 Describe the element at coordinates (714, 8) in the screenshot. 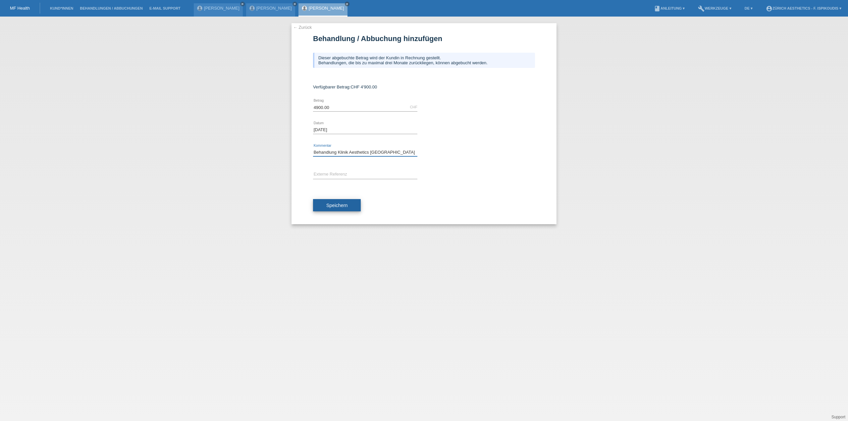

I see `a: buildWerkzeuge ▾` at that location.